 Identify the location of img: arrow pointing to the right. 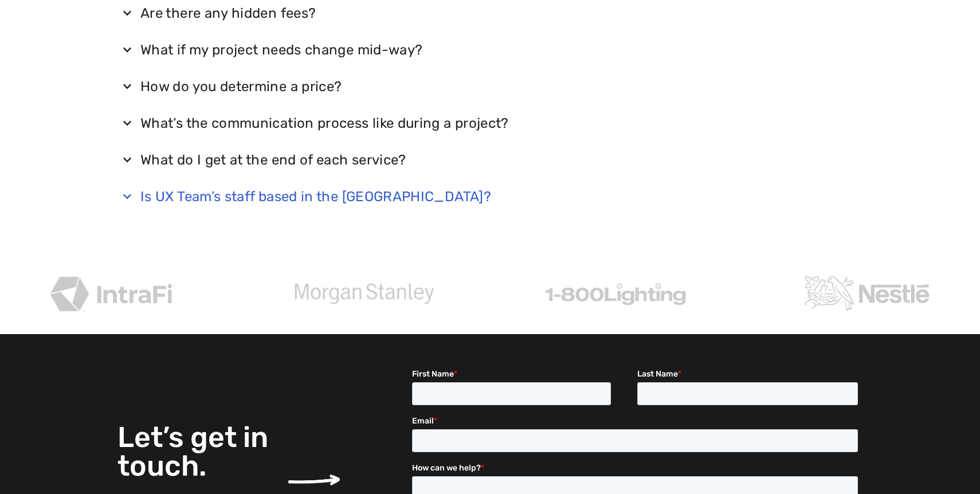
(314, 480).